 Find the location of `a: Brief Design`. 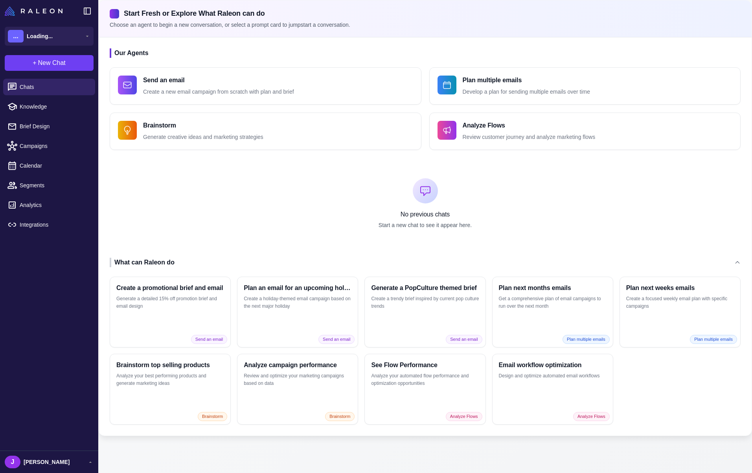

a: Brief Design is located at coordinates (49, 126).